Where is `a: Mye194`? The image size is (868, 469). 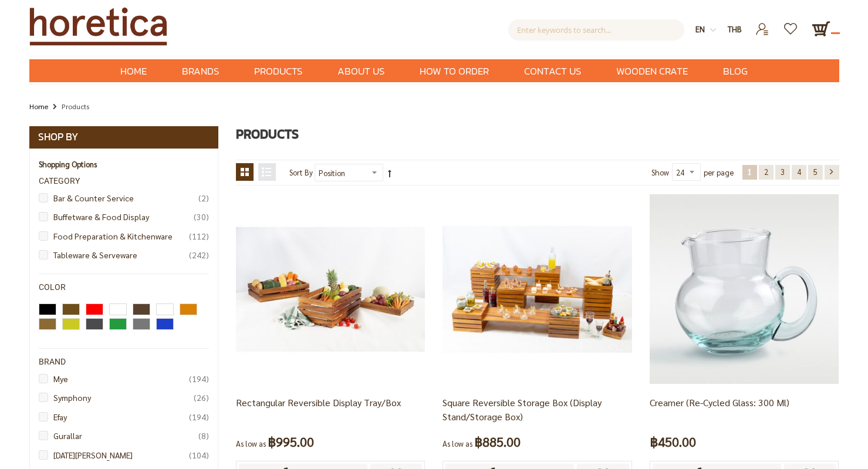
a: Mye194 is located at coordinates (127, 378).